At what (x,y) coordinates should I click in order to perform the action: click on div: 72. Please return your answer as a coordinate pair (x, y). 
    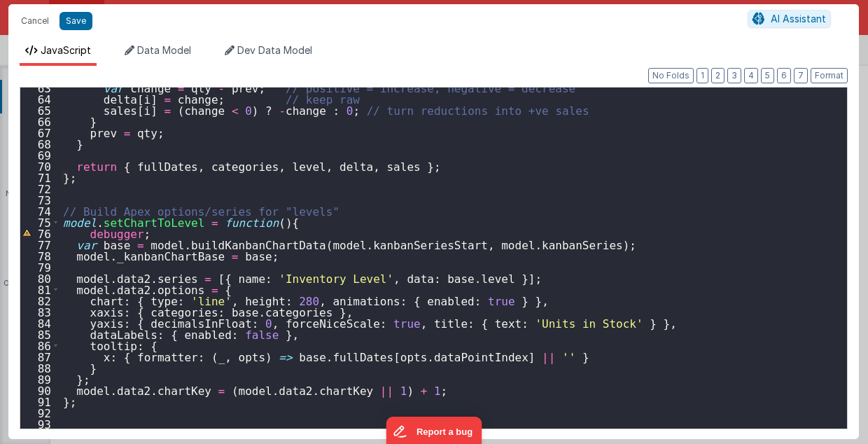
    Looking at the image, I should click on (40, 189).